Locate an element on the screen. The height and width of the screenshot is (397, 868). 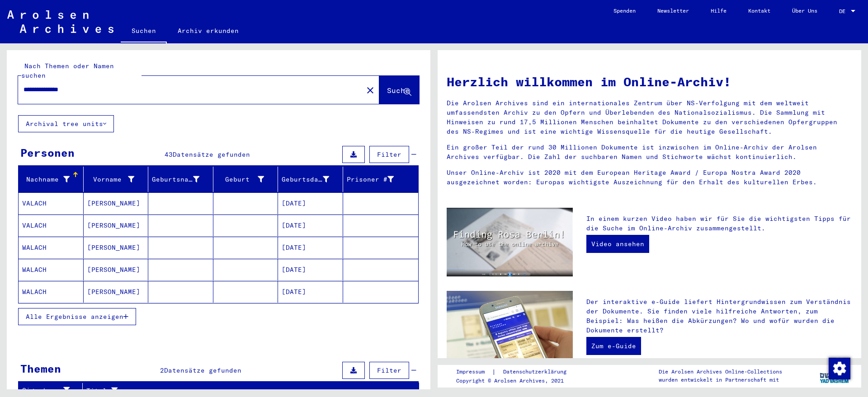
a: Video ansehen is located at coordinates (618, 244).